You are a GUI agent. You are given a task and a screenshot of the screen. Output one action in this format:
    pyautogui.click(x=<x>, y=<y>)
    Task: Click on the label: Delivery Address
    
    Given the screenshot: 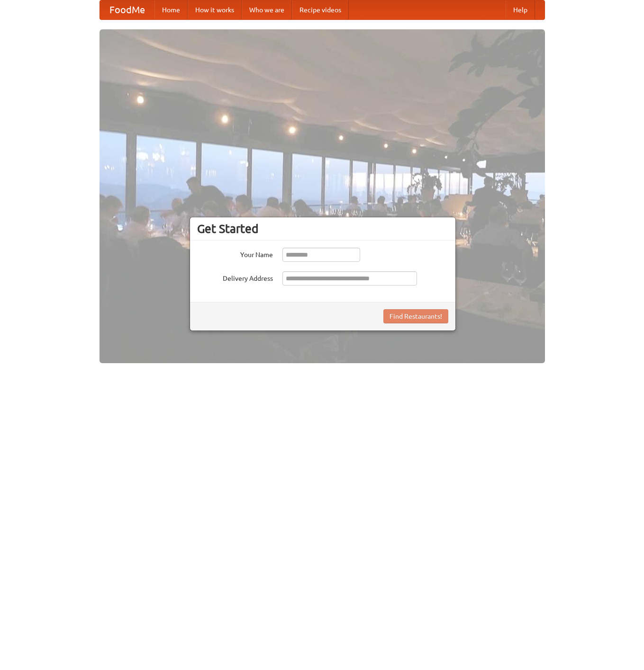 What is the action you would take?
    pyautogui.click(x=235, y=277)
    